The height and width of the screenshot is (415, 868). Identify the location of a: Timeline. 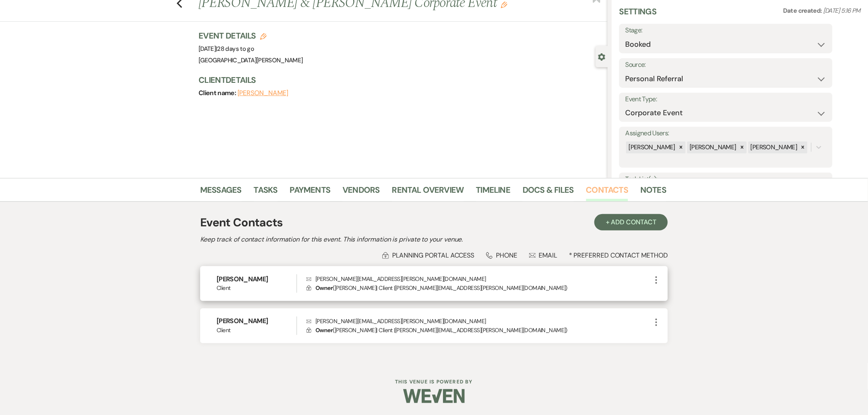
(493, 192).